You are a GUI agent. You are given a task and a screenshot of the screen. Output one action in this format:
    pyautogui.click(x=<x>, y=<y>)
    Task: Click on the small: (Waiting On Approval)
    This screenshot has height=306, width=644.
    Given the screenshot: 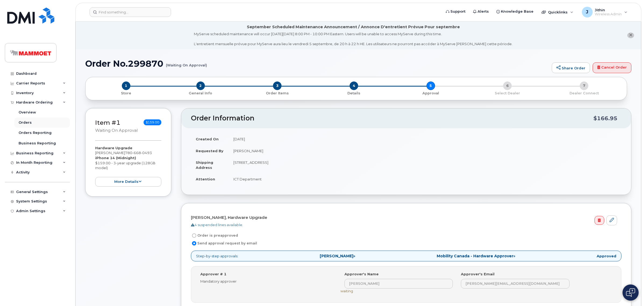 What is the action you would take?
    pyautogui.click(x=186, y=63)
    